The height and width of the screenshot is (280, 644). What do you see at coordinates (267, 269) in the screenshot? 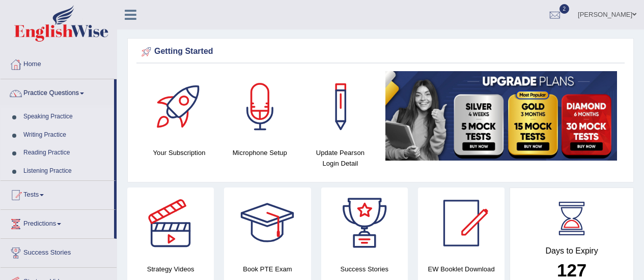
I see `h4: Book PTE Exam` at bounding box center [267, 269].